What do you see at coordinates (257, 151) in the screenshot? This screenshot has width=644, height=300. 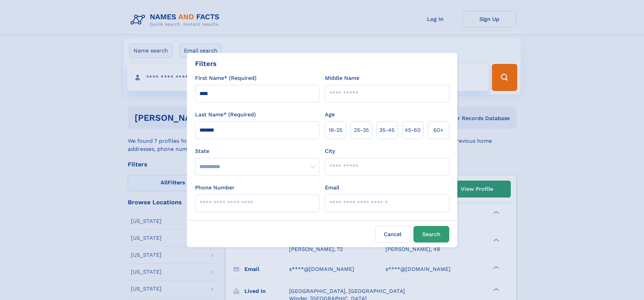 I see `label: State` at bounding box center [257, 151].